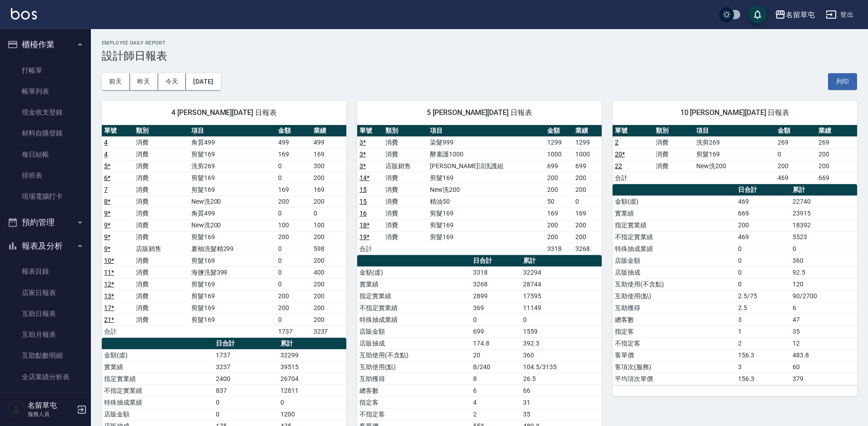  I want to click on td: 特殊抽成業績, so click(158, 402).